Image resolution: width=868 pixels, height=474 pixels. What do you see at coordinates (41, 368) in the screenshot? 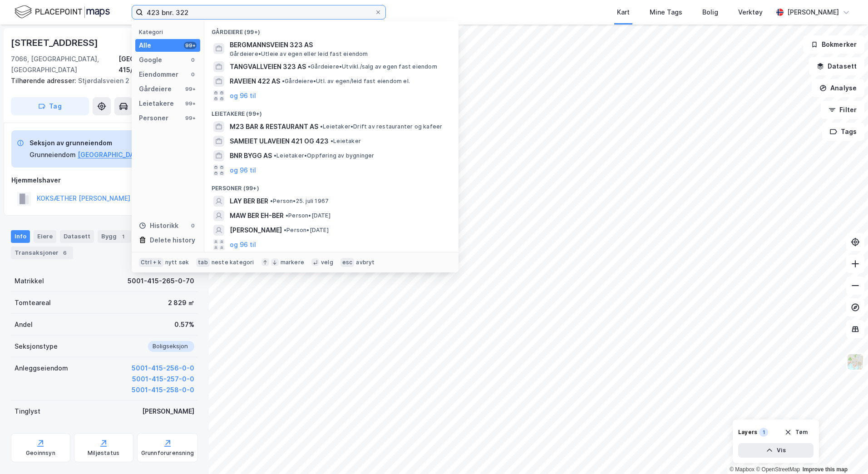
I see `div: Anleggseiendom` at bounding box center [41, 368].